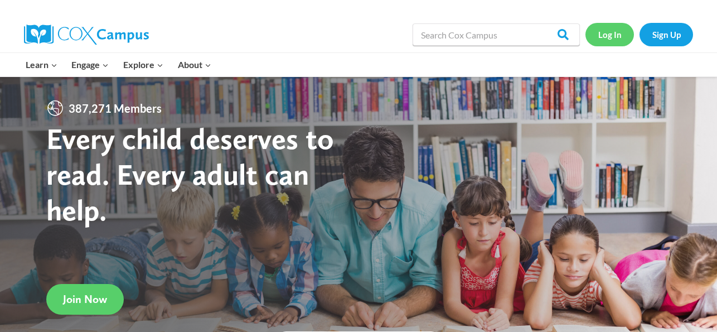 This screenshot has width=717, height=332. Describe the element at coordinates (496, 35) in the screenshot. I see `input: Search Cox Campus` at that location.